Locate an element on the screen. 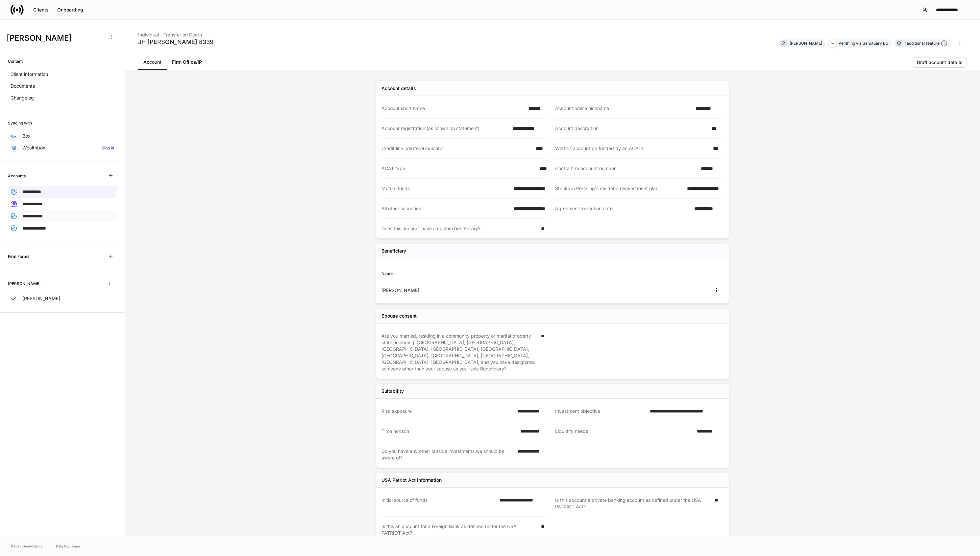 This screenshot has width=980, height=556. div: USA Patriot Act information is located at coordinates (411, 481).